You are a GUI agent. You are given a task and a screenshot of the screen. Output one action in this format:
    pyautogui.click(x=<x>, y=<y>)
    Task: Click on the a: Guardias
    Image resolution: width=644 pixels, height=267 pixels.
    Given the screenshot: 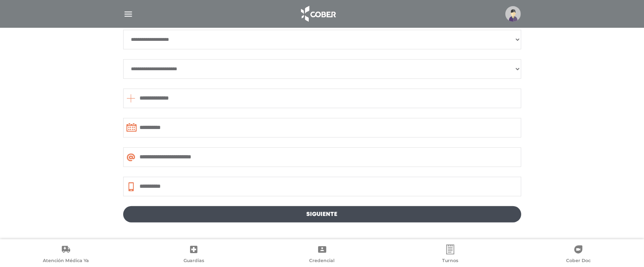 What is the action you would take?
    pyautogui.click(x=194, y=255)
    